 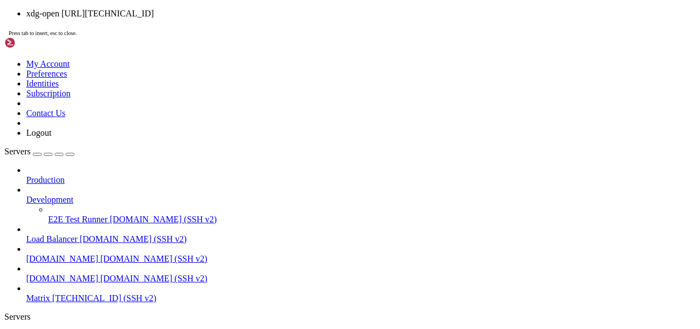 I want to click on x-row: systemctl restart unattended-upgrades.service, so click(x=281, y=185).